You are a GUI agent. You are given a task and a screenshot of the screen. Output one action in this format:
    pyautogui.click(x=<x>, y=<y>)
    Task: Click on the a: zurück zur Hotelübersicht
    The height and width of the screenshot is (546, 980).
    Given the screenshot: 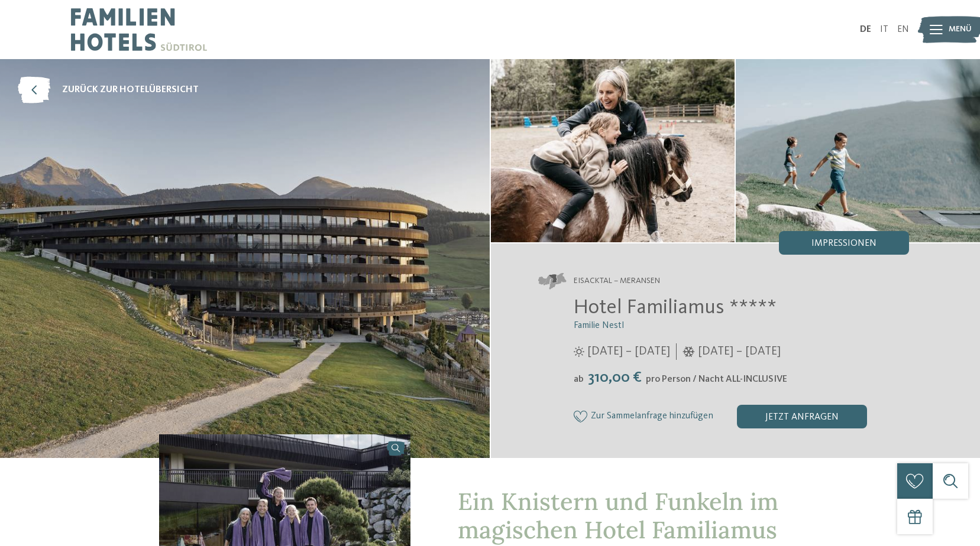 What is the action you would take?
    pyautogui.click(x=108, y=90)
    